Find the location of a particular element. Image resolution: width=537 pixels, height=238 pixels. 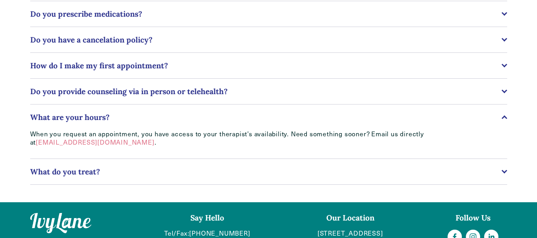

span: Do you prescribe medications? is located at coordinates (266, 14).